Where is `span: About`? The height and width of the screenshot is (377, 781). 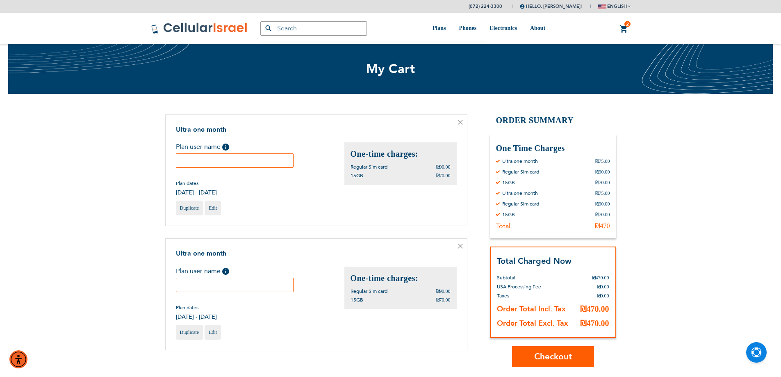 span: About is located at coordinates (537, 28).